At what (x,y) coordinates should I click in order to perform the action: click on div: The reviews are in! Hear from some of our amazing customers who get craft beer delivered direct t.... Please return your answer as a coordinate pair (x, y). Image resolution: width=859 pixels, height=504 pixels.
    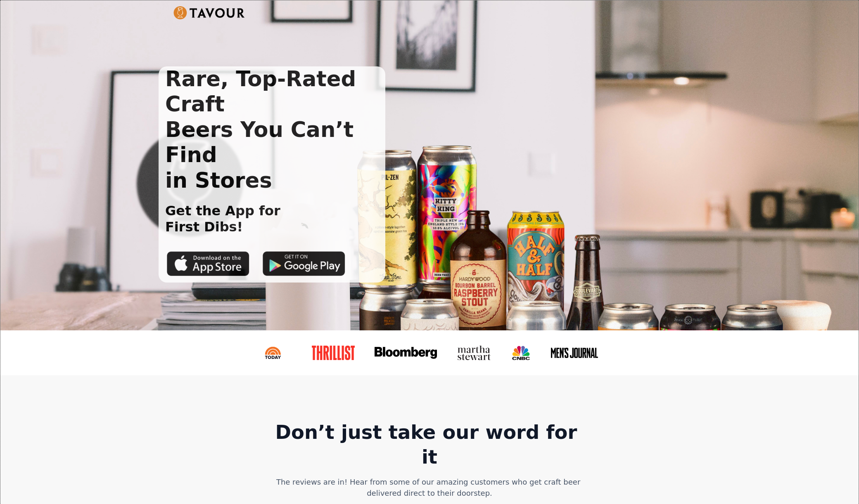
    Looking at the image, I should click on (430, 488).